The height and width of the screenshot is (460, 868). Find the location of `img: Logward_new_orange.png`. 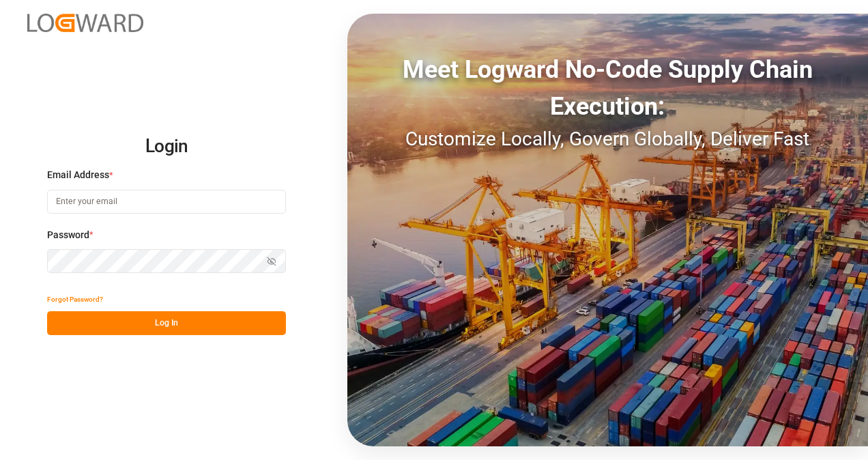

img: Logward_new_orange.png is located at coordinates (85, 22).